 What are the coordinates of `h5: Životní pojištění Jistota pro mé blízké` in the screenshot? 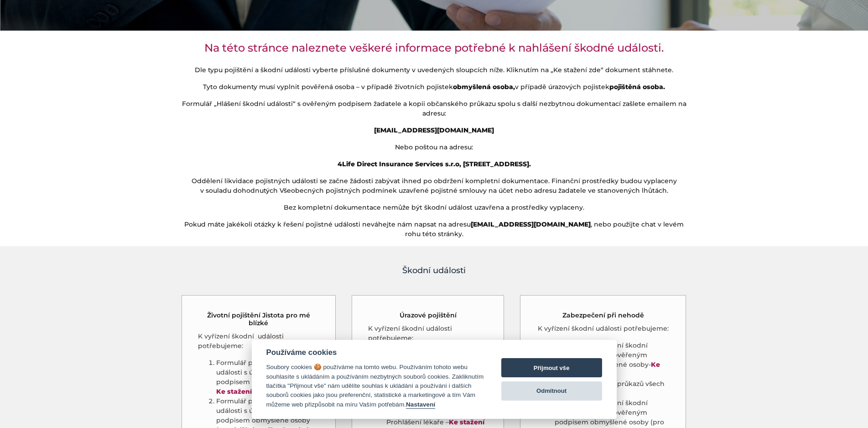 It's located at (259, 319).